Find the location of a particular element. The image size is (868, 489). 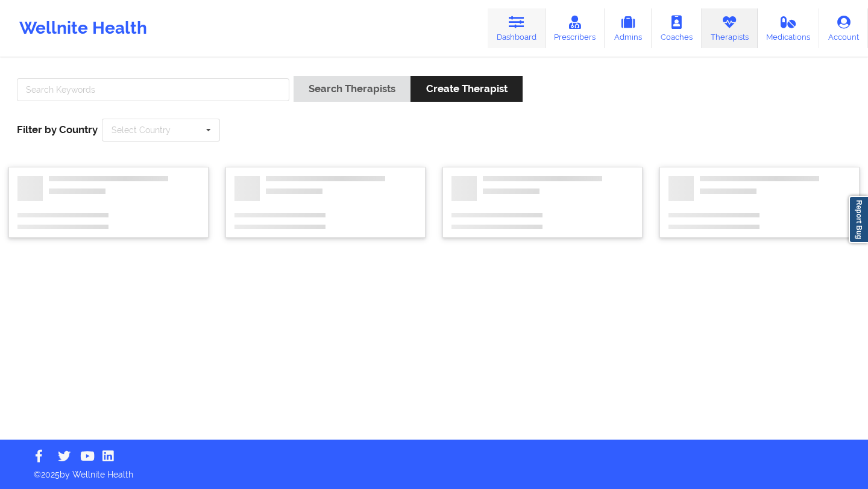

a: Therapists is located at coordinates (729, 28).